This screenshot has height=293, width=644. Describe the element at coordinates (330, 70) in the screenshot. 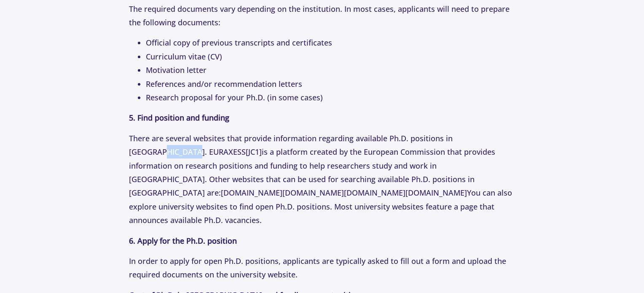

I see `li: Motivation letter` at that location.